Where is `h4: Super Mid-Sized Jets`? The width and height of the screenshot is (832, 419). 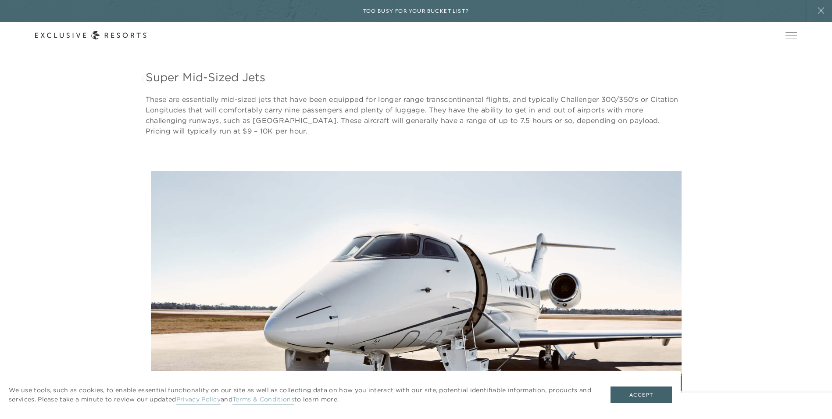
h4: Super Mid-Sized Jets is located at coordinates (416, 77).